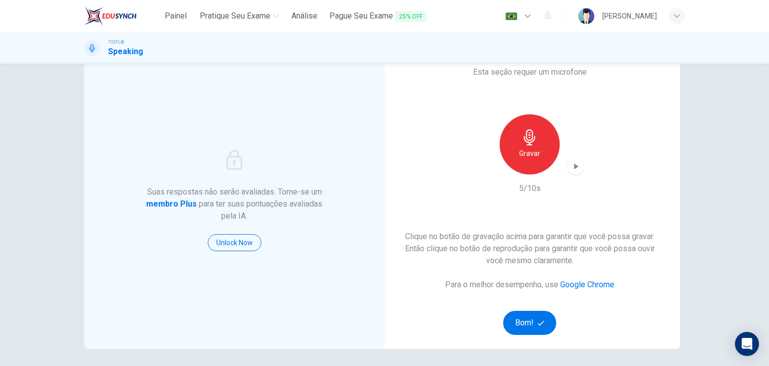 This screenshot has height=366, width=769. I want to click on h6: Esta seção requer um microfone, so click(530, 72).